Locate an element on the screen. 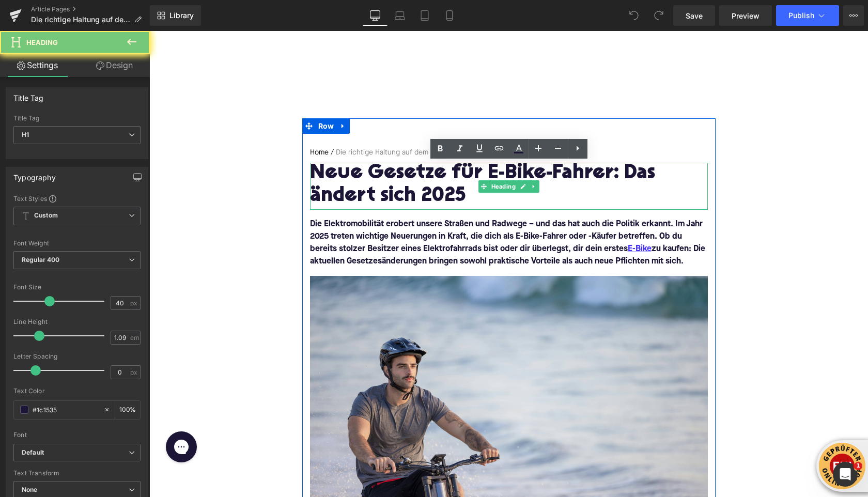 The image size is (868, 497). button: Open gorgias live chat is located at coordinates (20, 19).